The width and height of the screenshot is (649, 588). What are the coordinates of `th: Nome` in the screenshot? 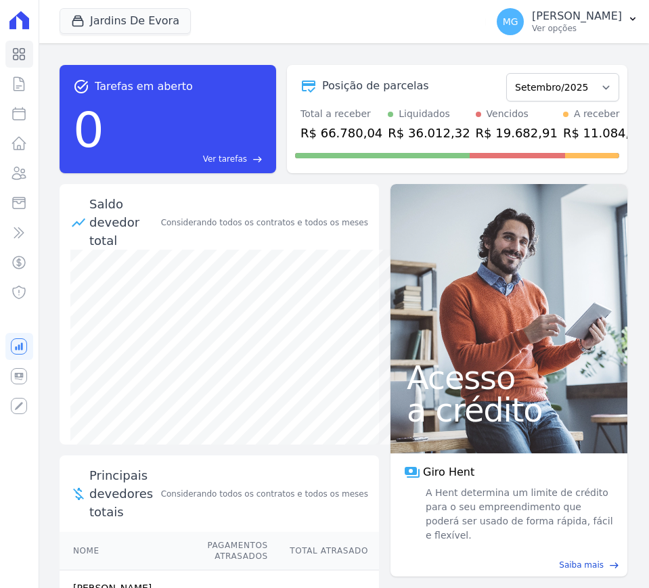 It's located at (108, 551).